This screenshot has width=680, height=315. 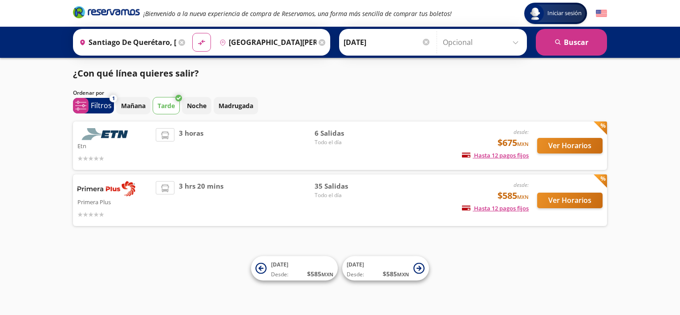 I want to click on span: 35 Salidas, so click(x=346, y=186).